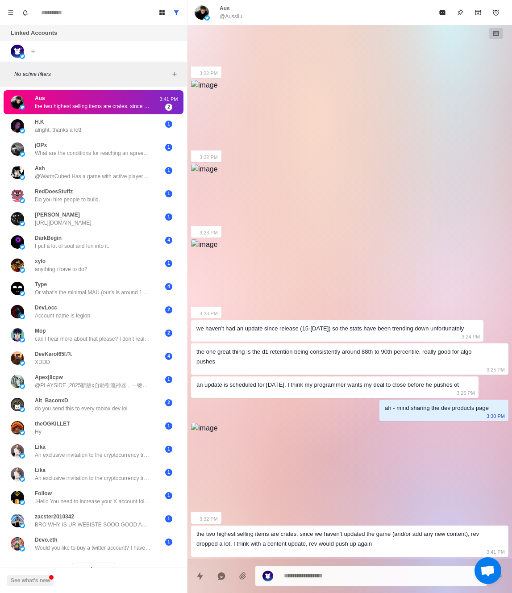 Image resolution: width=512 pixels, height=593 pixels. I want to click on p: can I hear more about that please? I don’t really understand, so click(93, 339).